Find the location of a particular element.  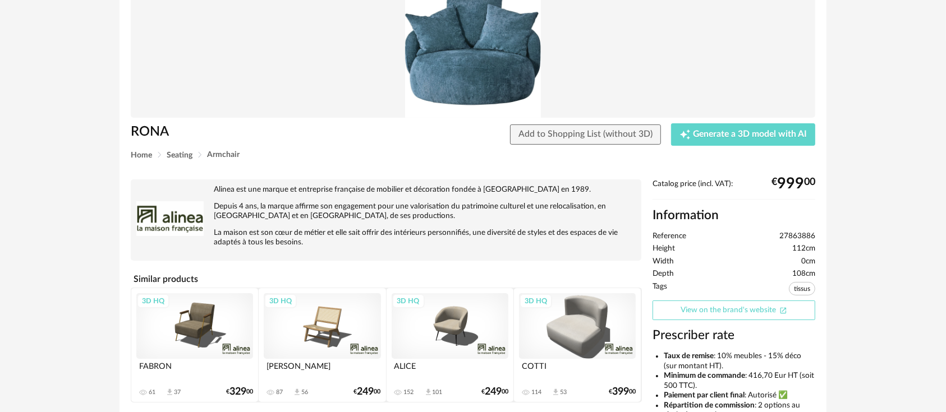

span: 0cm is located at coordinates (808, 262).